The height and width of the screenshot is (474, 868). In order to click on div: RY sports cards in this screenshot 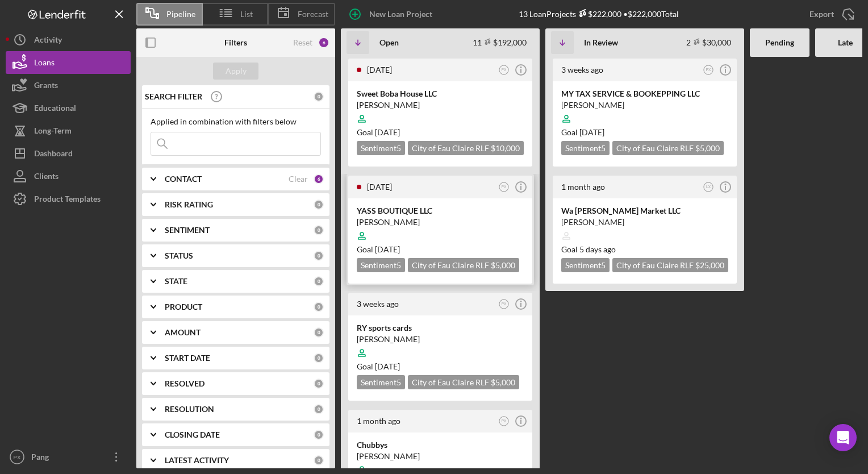, I will do `click(440, 328)`.